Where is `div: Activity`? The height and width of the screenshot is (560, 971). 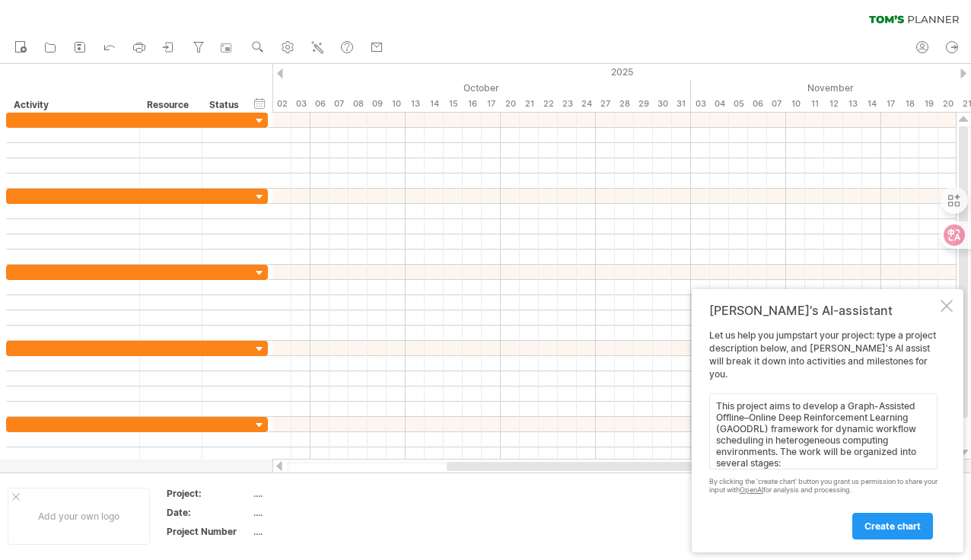 div: Activity is located at coordinates (73, 105).